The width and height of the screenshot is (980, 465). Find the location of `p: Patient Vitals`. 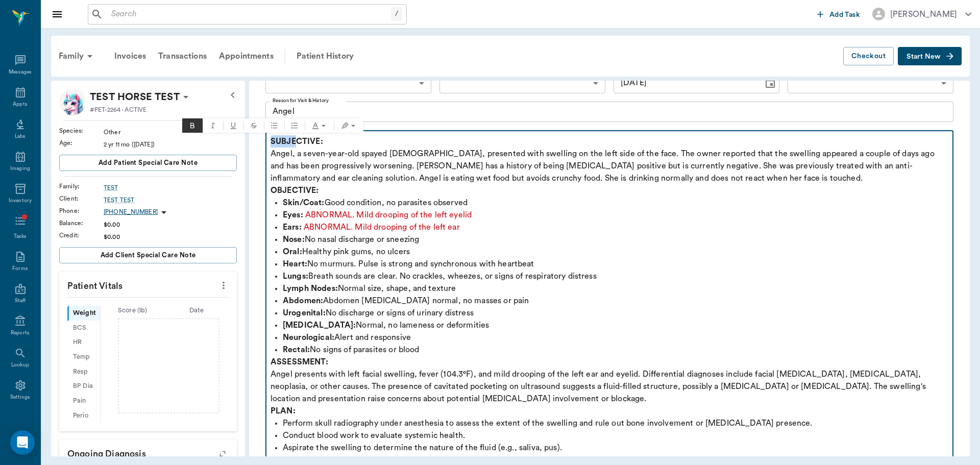

p: Patient Vitals is located at coordinates (148, 284).